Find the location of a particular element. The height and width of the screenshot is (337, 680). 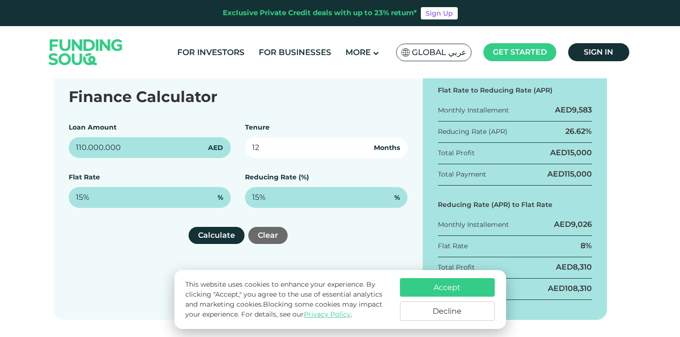

div: Total Payment is located at coordinates (462, 174).